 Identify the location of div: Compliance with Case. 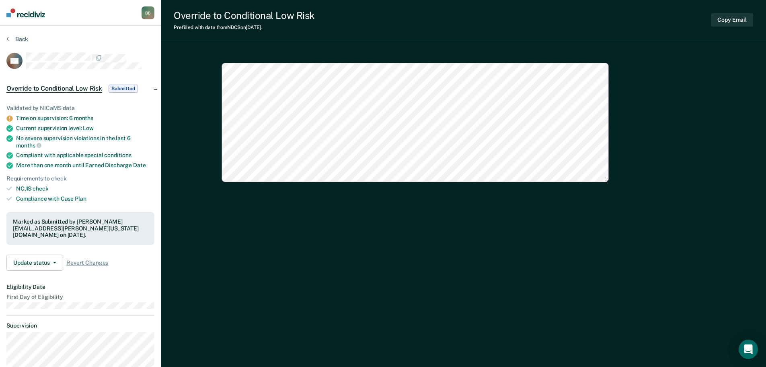
(85, 198).